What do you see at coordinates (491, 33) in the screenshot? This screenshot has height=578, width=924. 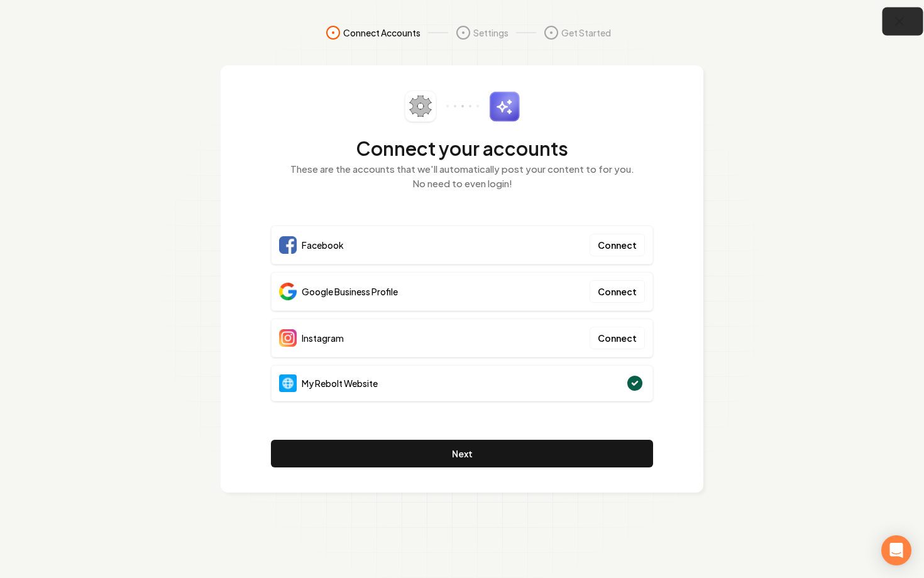 I see `span: Settings` at bounding box center [491, 33].